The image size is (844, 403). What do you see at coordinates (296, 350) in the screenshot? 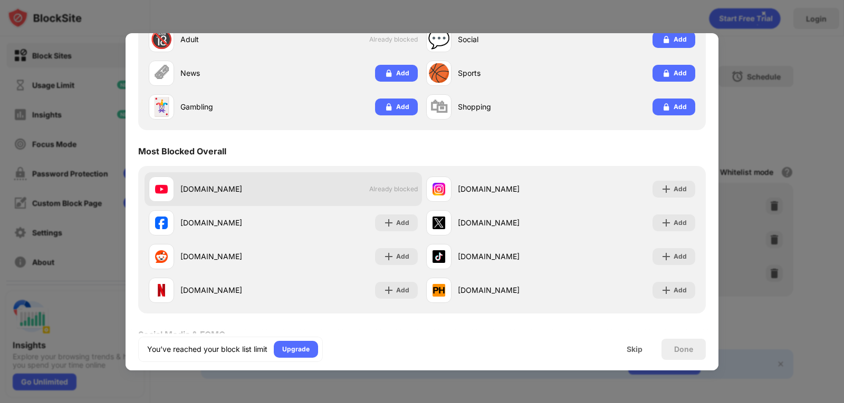
I see `div: Upgrade` at bounding box center [296, 350].